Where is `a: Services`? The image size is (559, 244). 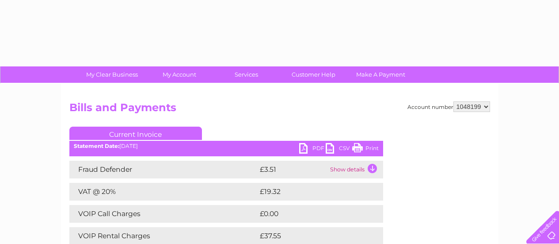
a: Services is located at coordinates (246, 74).